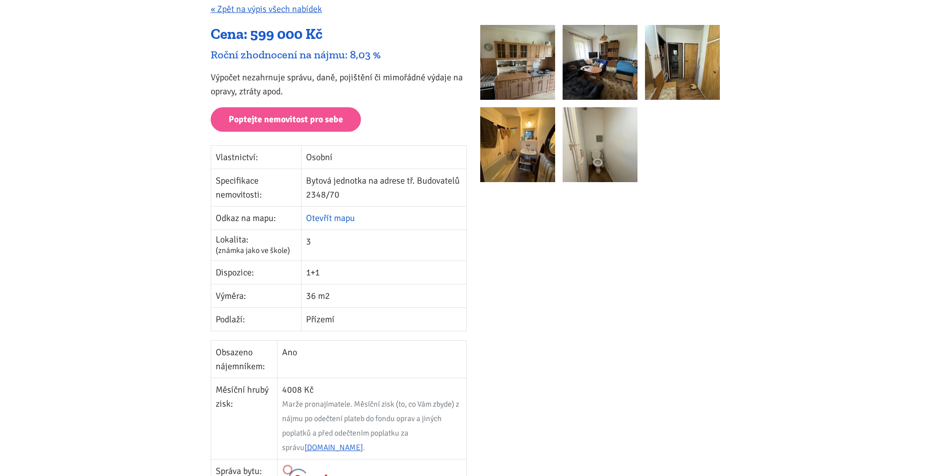 The height and width of the screenshot is (476, 947). What do you see at coordinates (384, 245) in the screenshot?
I see `td: 3` at bounding box center [384, 245].